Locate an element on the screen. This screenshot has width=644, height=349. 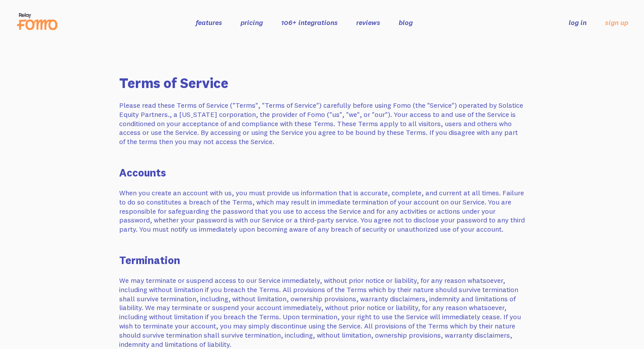
a: reviews is located at coordinates (368, 23).